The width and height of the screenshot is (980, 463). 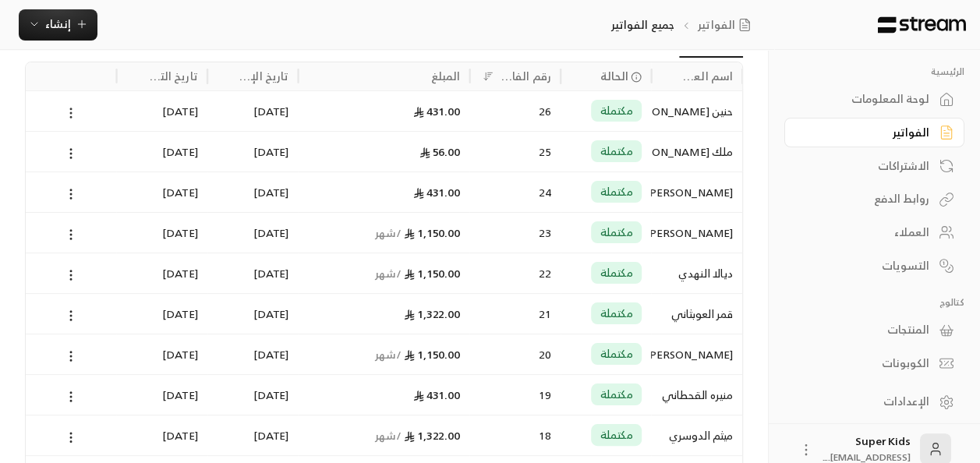 What do you see at coordinates (874, 401) in the screenshot?
I see `a: الإعدادات` at bounding box center [874, 401].